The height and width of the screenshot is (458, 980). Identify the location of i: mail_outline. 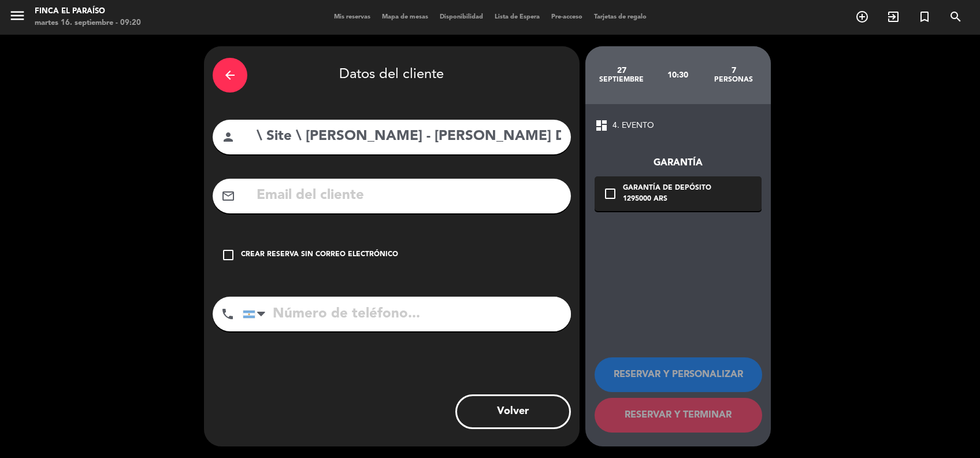
(229, 196).